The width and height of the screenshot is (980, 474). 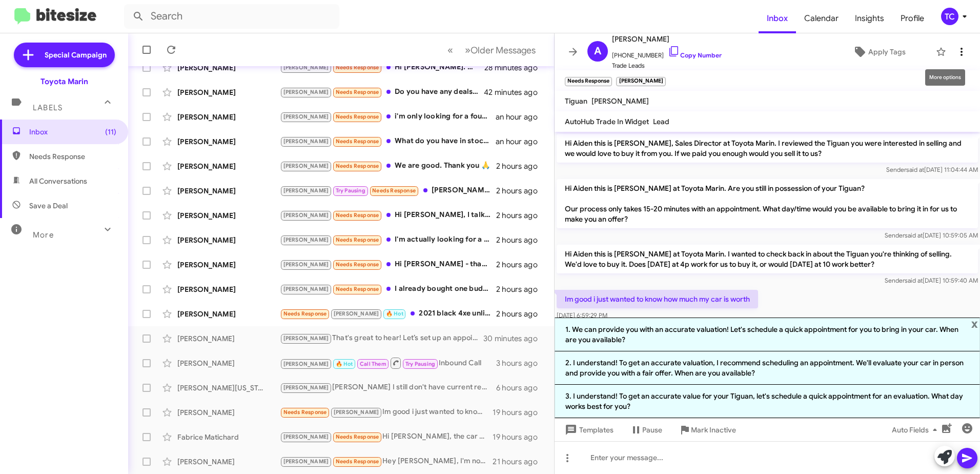 I want to click on span: Labels, so click(x=47, y=107).